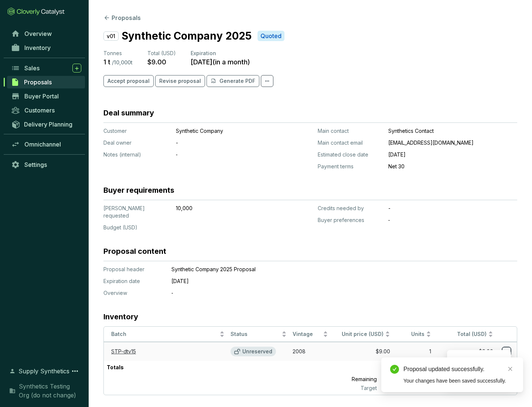  I want to click on span: Status, so click(255, 334).